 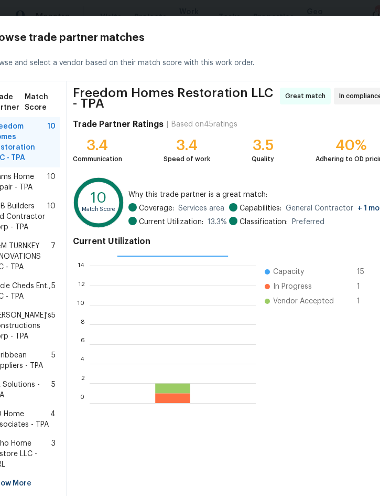 What do you see at coordinates (171, 222) in the screenshot?
I see `span: Current Utilization:` at bounding box center [171, 222].